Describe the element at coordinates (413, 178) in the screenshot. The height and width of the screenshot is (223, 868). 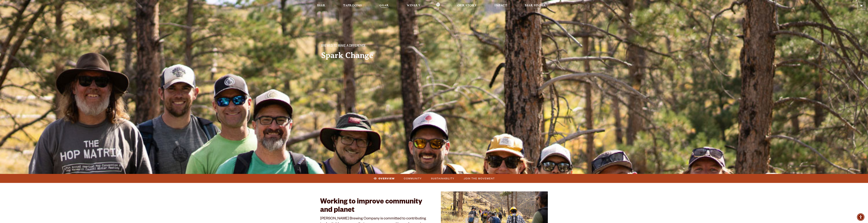
I see `a: Community` at that location.